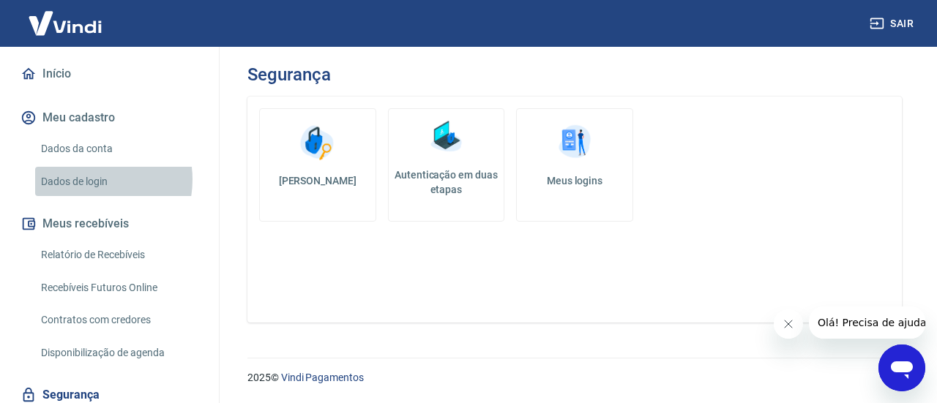 The image size is (937, 403). What do you see at coordinates (893, 23) in the screenshot?
I see `button: Sair` at bounding box center [893, 23].